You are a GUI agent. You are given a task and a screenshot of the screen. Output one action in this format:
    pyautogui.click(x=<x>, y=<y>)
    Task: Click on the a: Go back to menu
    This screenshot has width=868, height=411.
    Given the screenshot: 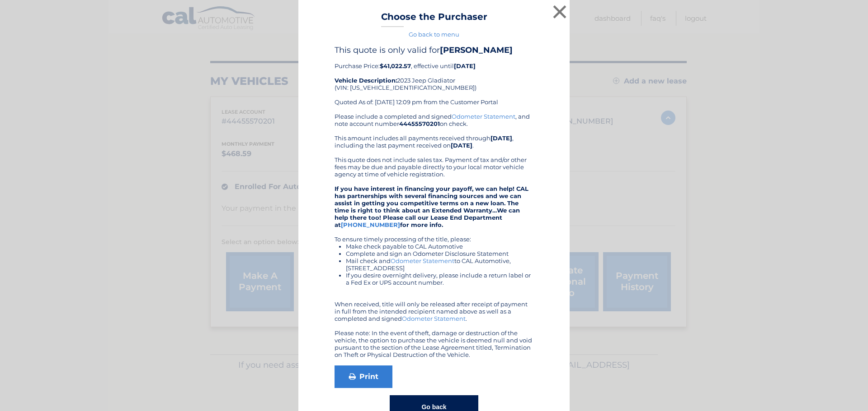 What is the action you would take?
    pyautogui.click(x=434, y=34)
    